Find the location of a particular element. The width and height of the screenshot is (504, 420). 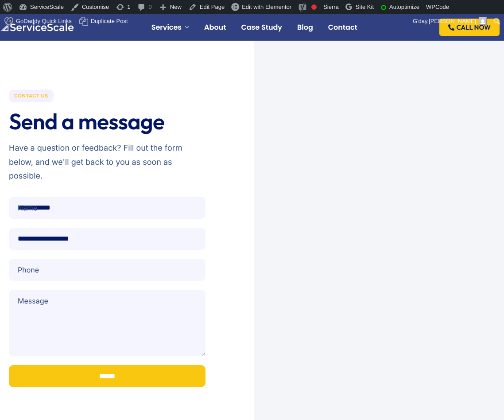

a: Contact is located at coordinates (343, 28).